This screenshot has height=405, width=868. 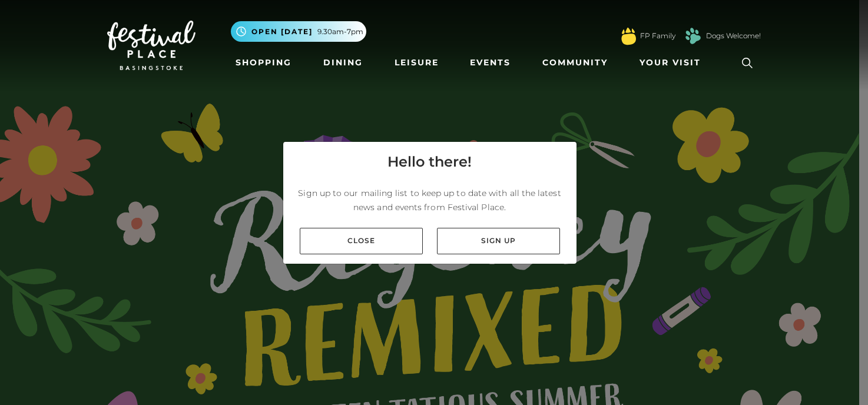 What do you see at coordinates (670, 63) in the screenshot?
I see `span: Your Visit` at bounding box center [670, 63].